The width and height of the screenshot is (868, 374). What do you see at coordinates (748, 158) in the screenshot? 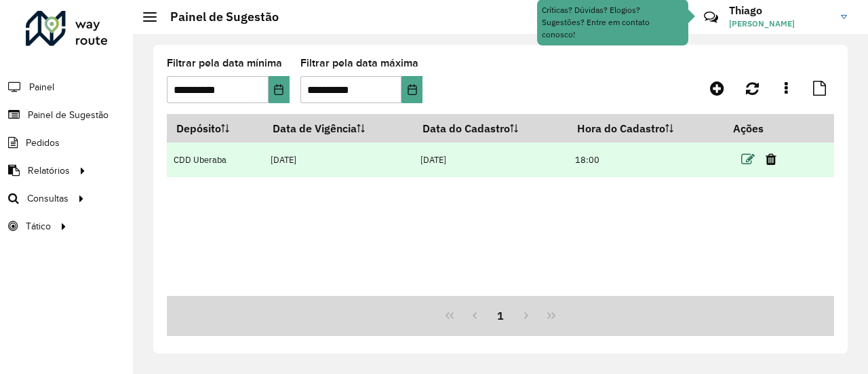
I see `a: Editar` at bounding box center [748, 158].